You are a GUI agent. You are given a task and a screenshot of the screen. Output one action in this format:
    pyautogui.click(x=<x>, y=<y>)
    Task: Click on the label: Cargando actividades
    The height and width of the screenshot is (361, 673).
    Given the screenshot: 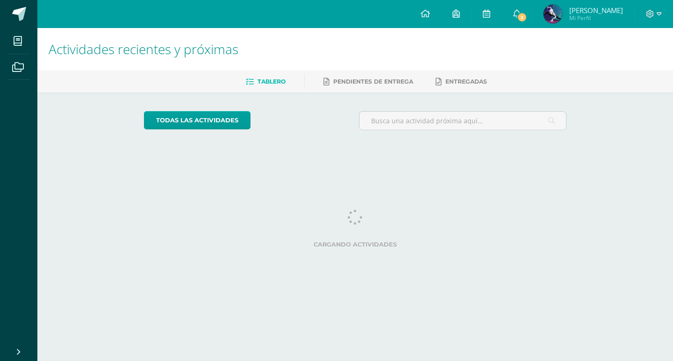 What is the action you would take?
    pyautogui.click(x=355, y=244)
    